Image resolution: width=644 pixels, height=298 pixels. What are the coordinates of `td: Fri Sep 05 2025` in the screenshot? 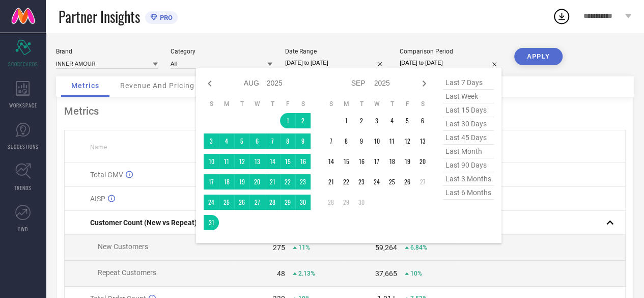 It's located at (408, 121).